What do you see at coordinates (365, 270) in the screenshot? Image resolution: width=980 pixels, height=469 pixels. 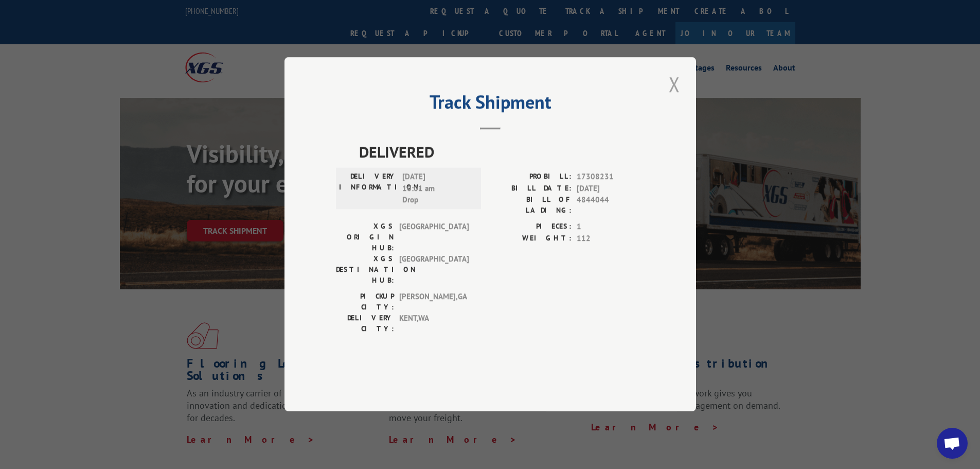 I see `label: XGS DESTINATION HUB:` at bounding box center [365, 270].